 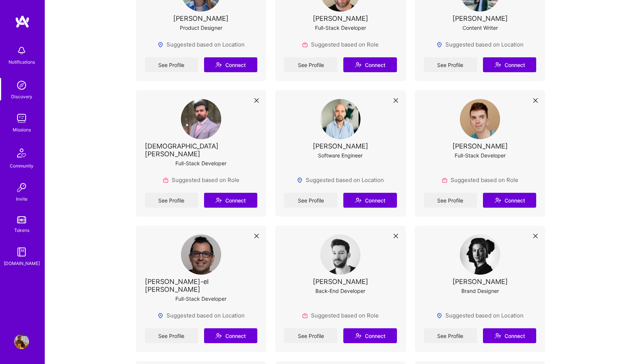 I want to click on img: Community, so click(x=21, y=153).